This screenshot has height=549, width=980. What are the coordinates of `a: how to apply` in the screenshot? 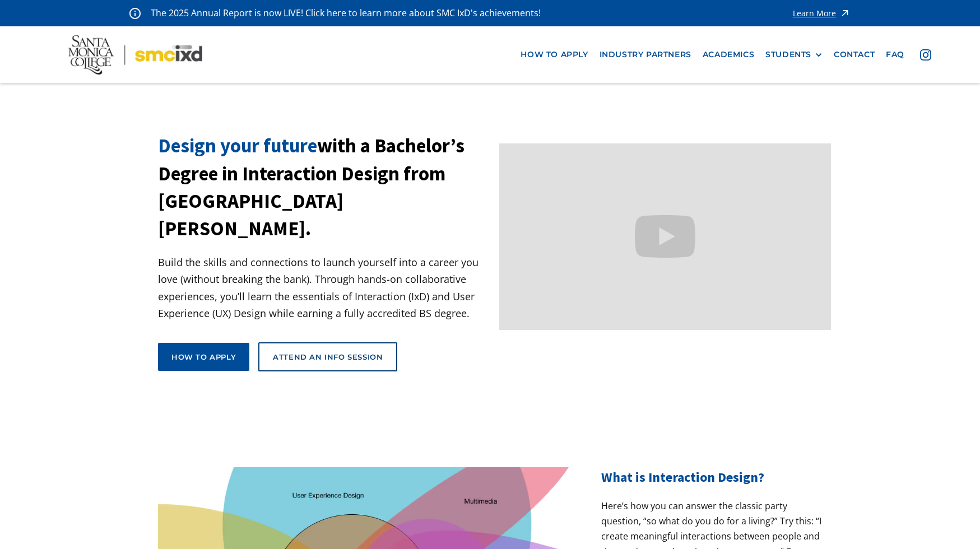 It's located at (554, 54).